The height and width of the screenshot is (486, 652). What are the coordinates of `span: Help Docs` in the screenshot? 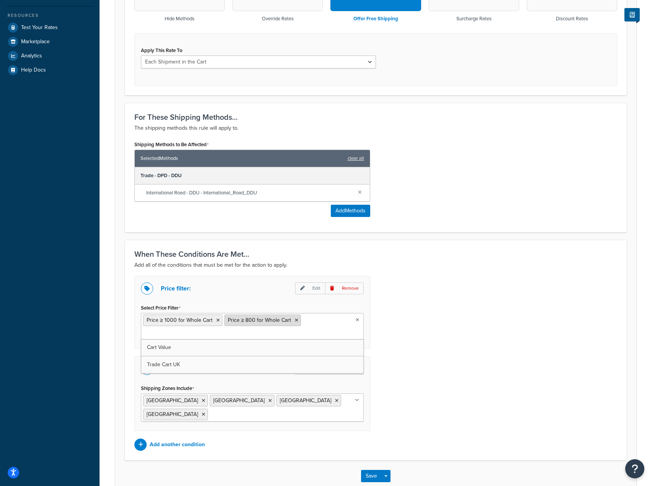 It's located at (33, 70).